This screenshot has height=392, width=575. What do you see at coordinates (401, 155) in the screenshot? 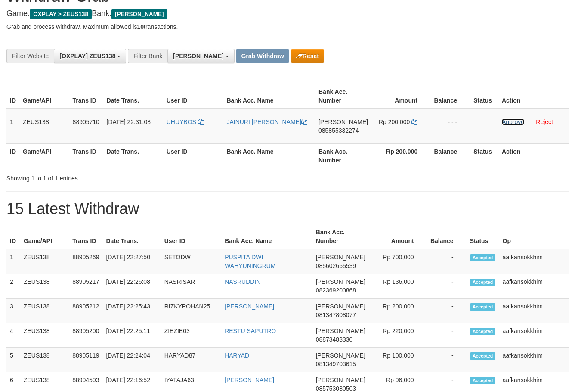
I see `th: Rp 200.000` at bounding box center [401, 155].